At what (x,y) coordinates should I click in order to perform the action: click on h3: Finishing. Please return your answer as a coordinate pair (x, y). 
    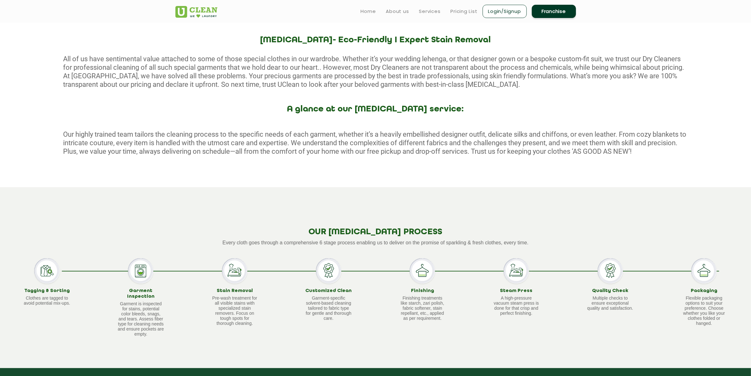
    Looking at the image, I should click on (422, 291).